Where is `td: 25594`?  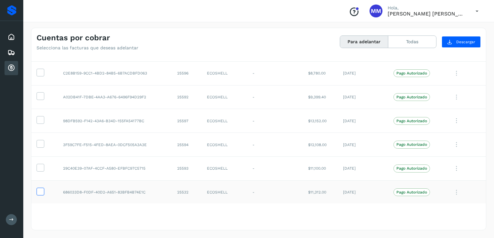 td: 25594 is located at coordinates (187, 145).